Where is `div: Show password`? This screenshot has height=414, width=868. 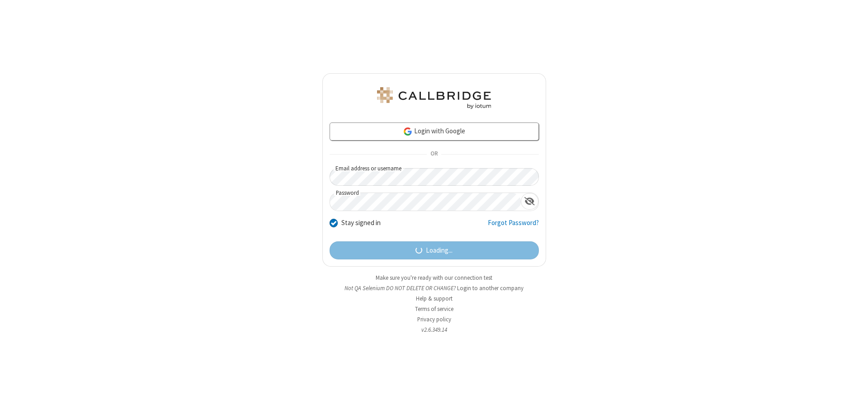 div: Show password is located at coordinates (530, 201).